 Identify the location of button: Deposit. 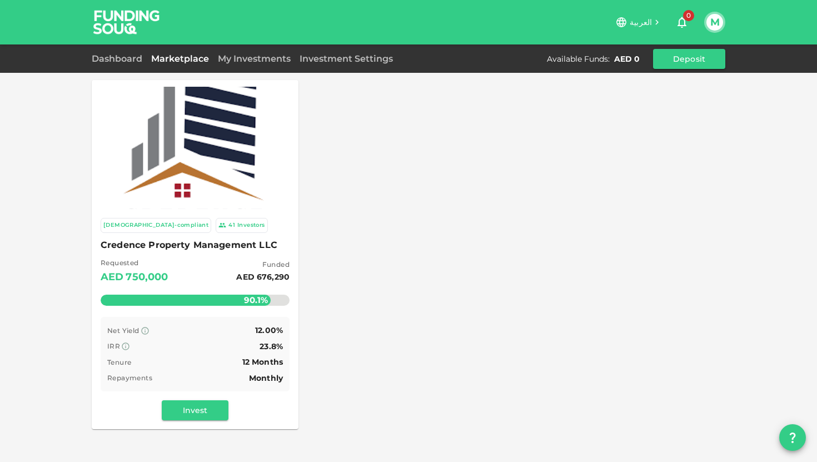
(690, 59).